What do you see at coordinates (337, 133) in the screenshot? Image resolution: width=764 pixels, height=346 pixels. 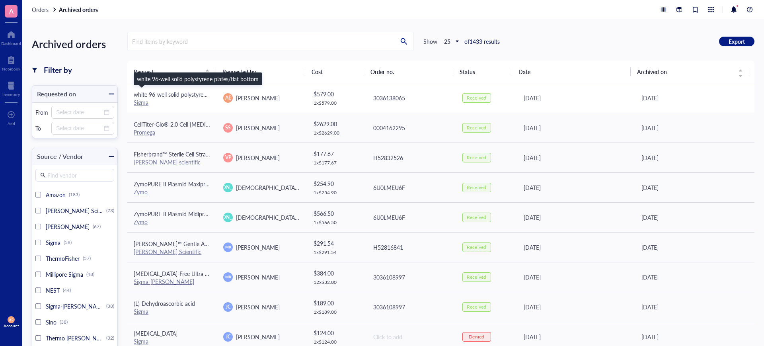 I see `div: 1 x $ 2629.00` at bounding box center [337, 133].